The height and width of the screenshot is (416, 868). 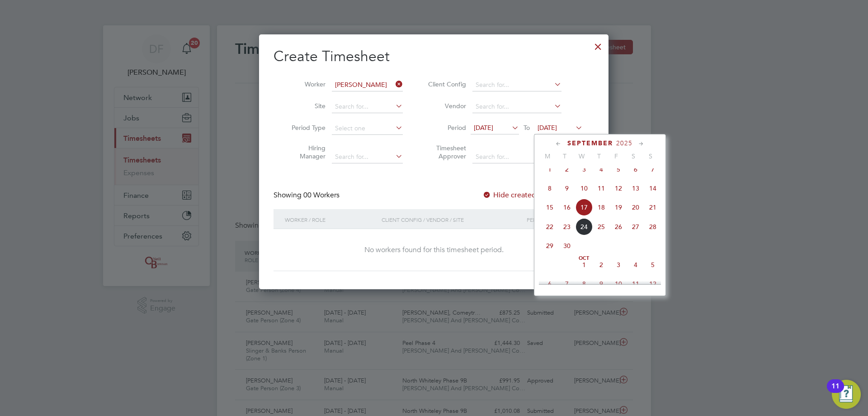 What do you see at coordinates (433, 250) in the screenshot?
I see `div: No workers found for this timesheet period.` at bounding box center [433, 250].